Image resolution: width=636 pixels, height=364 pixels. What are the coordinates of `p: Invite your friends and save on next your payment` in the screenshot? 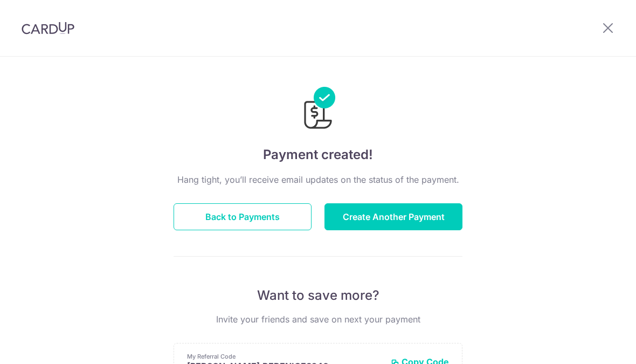 It's located at (318, 319).